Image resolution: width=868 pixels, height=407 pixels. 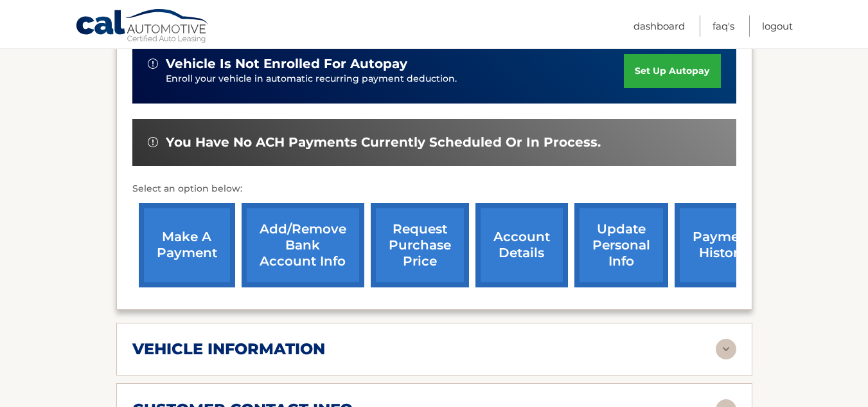 What do you see at coordinates (660, 26) in the screenshot?
I see `a: Dashboard` at bounding box center [660, 26].